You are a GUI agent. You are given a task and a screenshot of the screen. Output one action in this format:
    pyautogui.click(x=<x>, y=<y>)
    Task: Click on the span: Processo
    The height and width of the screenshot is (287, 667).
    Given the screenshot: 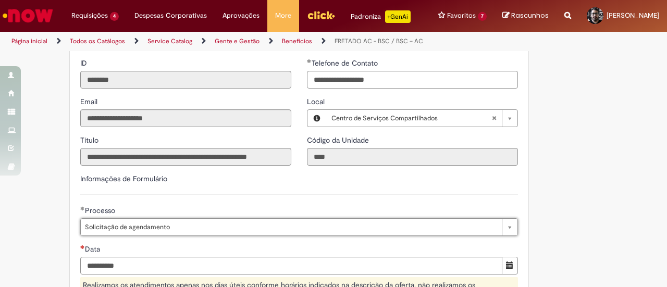 What is the action you would take?
    pyautogui.click(x=101, y=210)
    